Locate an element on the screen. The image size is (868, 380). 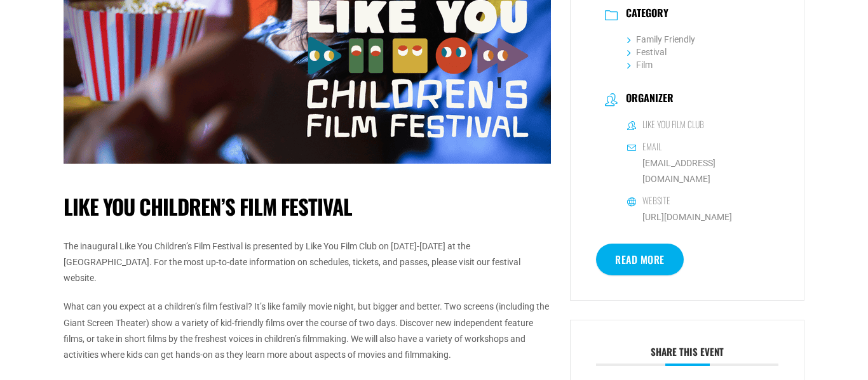
h6: Like You Film Club is located at coordinates (673, 124).